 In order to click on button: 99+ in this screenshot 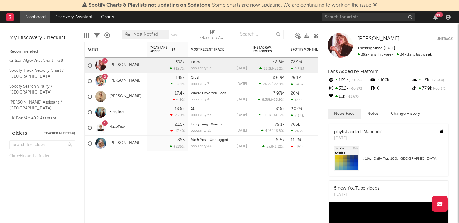, I will do `click(435, 17)`.